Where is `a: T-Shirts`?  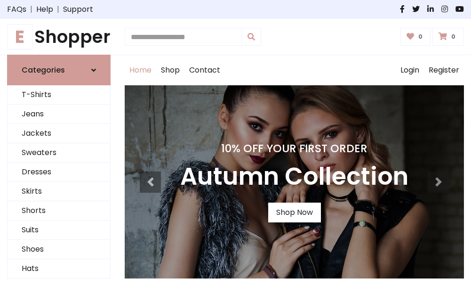
a: T-Shirts is located at coordinates (59, 95).